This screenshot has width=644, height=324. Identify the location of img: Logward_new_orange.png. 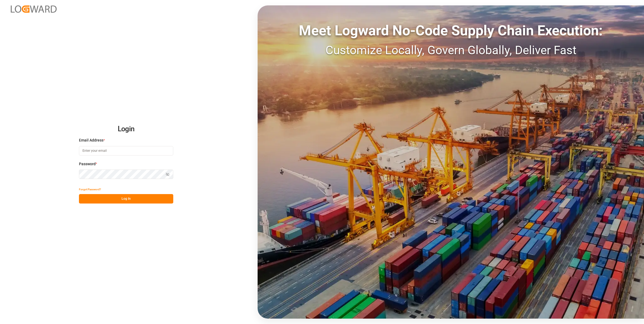
(34, 9).